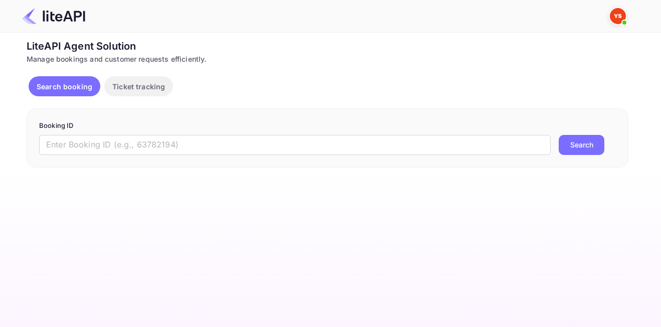  Describe the element at coordinates (295, 145) in the screenshot. I see `input: Enter Booking ID (e.g., 63782194)` at that location.